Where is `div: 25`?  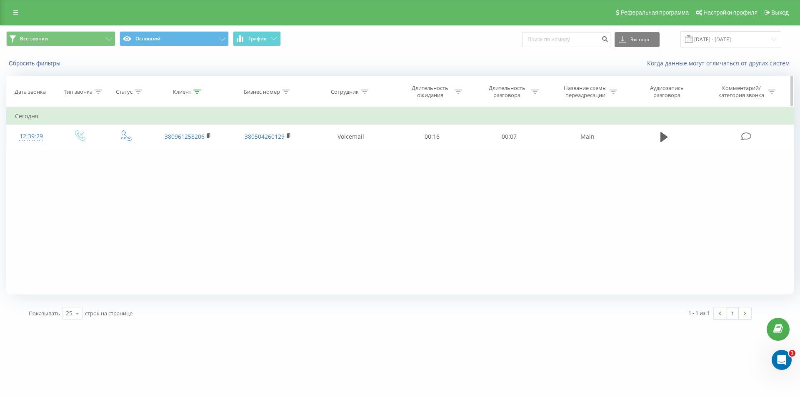 div: 25 is located at coordinates (69, 313).